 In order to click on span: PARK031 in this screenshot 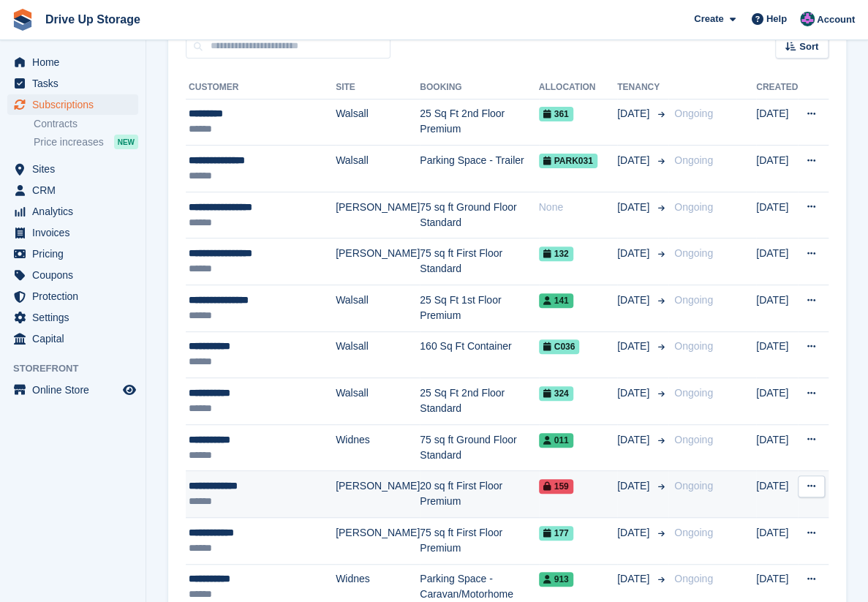, I will do `click(568, 160)`.